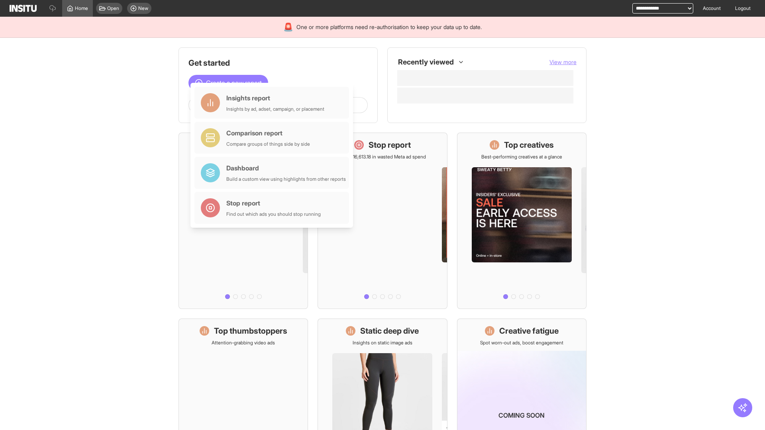 Image resolution: width=765 pixels, height=430 pixels. Describe the element at coordinates (522, 157) in the screenshot. I see `p: Best-performing creatives at a glance` at that location.